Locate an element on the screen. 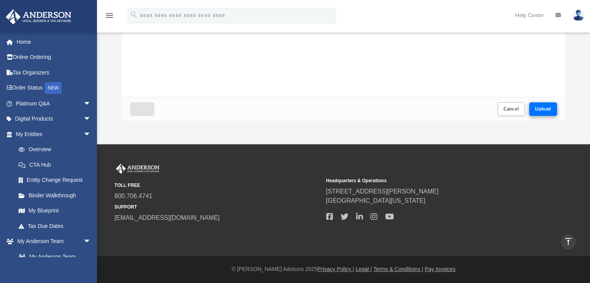  a: Home is located at coordinates (54, 42).